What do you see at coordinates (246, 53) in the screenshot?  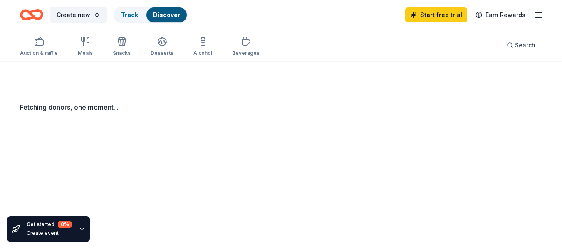 I see `div: Beverages` at bounding box center [246, 53].